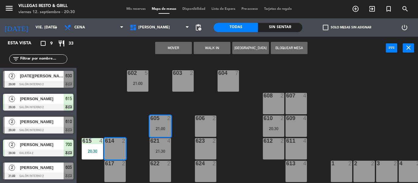 The height and width of the screenshot is (183, 418). Describe the element at coordinates (136, 9) in the screenshot. I see `span: Mis reservas` at that location.